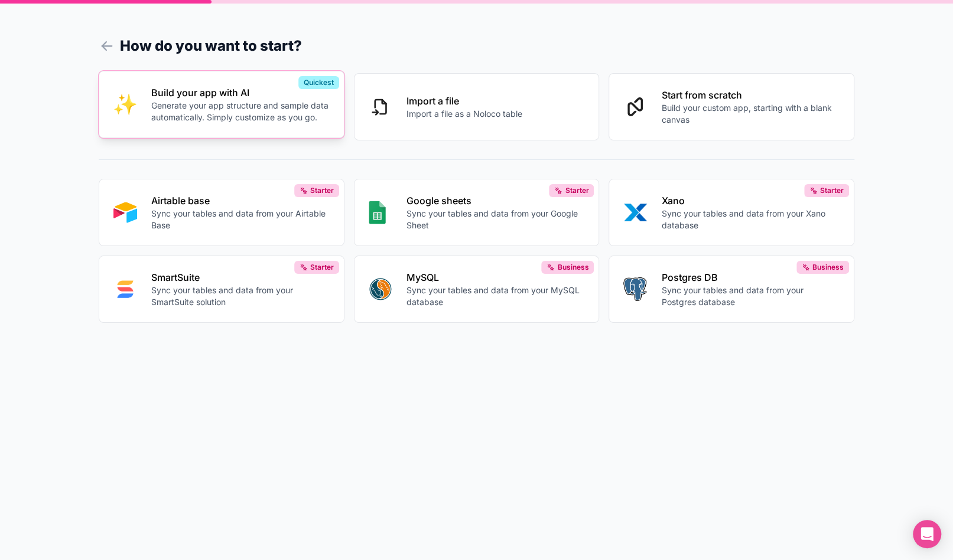 This screenshot has height=560, width=953. What do you see at coordinates (241, 297) in the screenshot?
I see `p: Sync your tables and data from your SmartSuite solution` at bounding box center [241, 297].